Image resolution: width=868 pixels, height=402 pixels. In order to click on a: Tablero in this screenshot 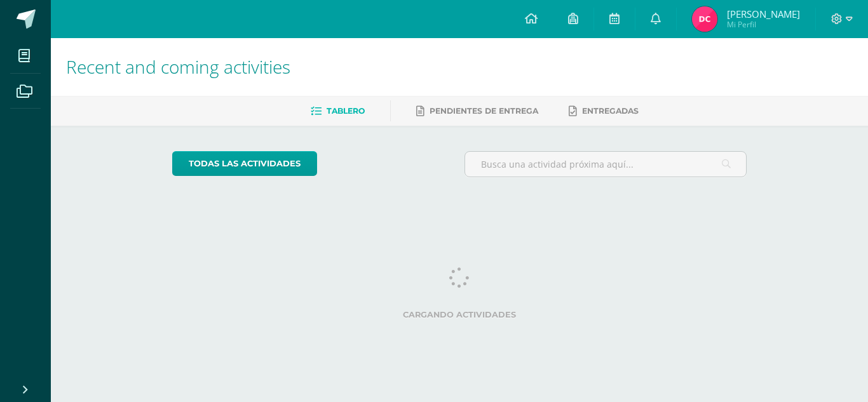, I will do `click(337, 111)`.